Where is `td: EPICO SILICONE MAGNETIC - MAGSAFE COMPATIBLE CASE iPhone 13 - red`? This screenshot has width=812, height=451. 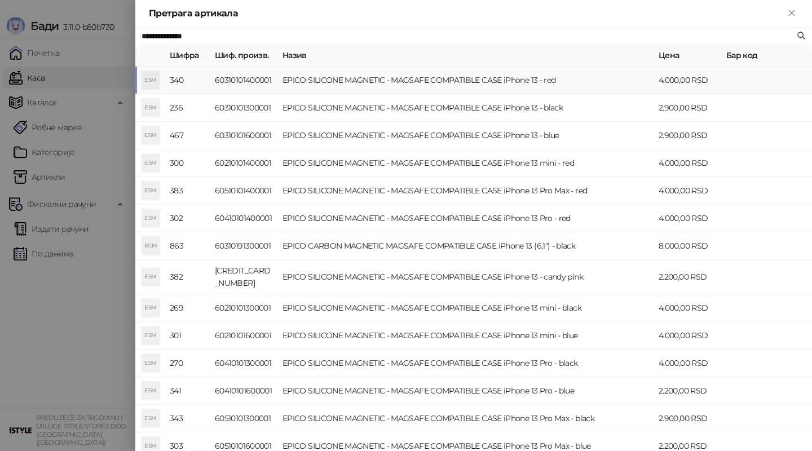
td: EPICO SILICONE MAGNETIC - MAGSAFE COMPATIBLE CASE iPhone 13 - red is located at coordinates (466, 80).